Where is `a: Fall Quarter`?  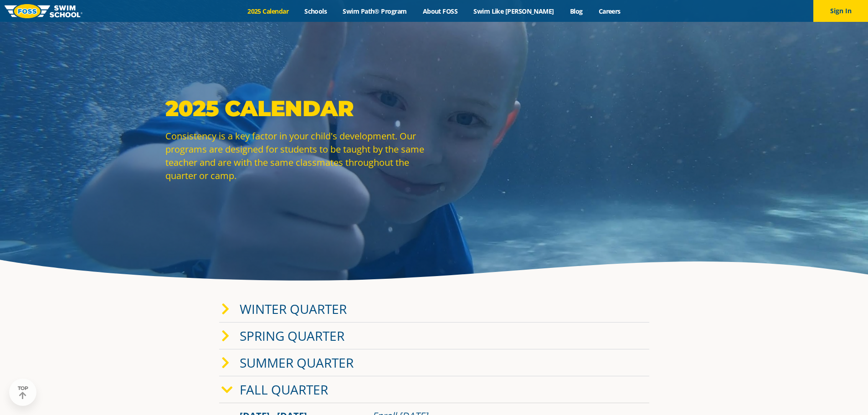 a: Fall Quarter is located at coordinates (284, 389).